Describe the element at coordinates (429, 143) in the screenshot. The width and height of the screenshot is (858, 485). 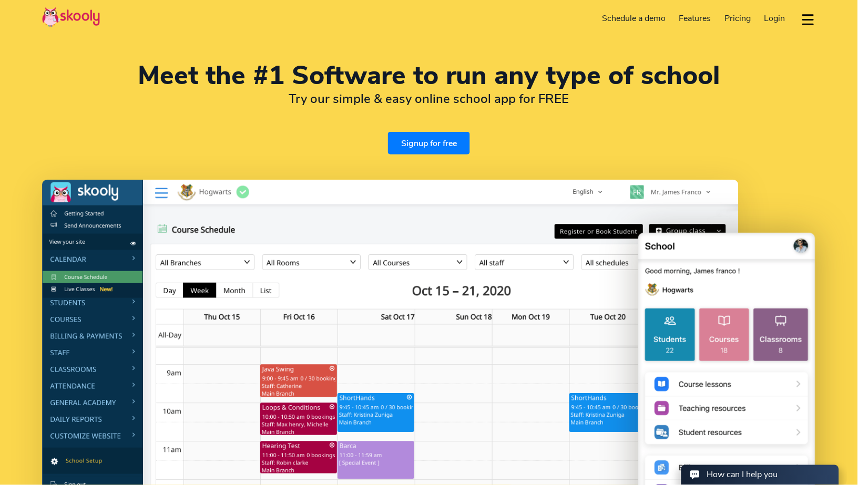
I see `a: Signup for free` at that location.